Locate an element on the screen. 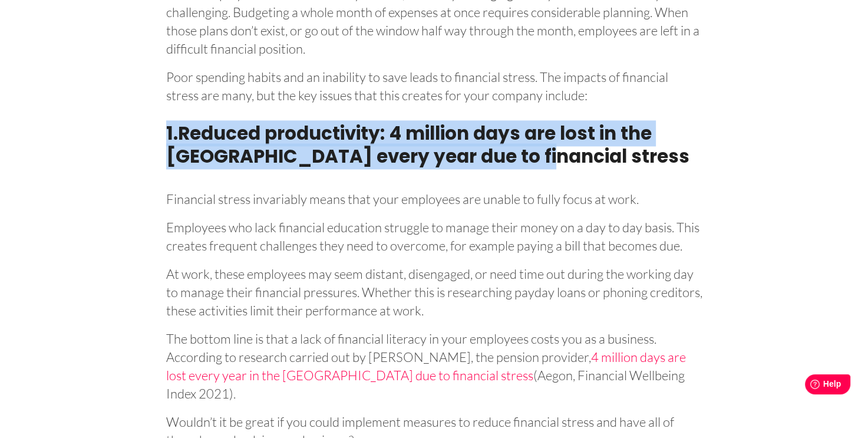 This screenshot has height=438, width=868. p: Employees who lack financial education struggle to manage their money on a day to day basis. This... is located at coordinates (434, 234).